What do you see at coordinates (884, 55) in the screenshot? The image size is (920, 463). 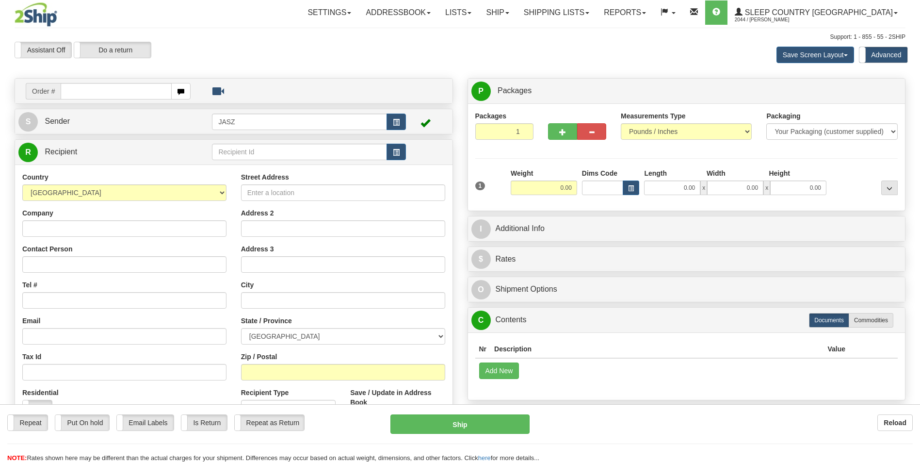 I see `label: Advanced` at bounding box center [884, 55].